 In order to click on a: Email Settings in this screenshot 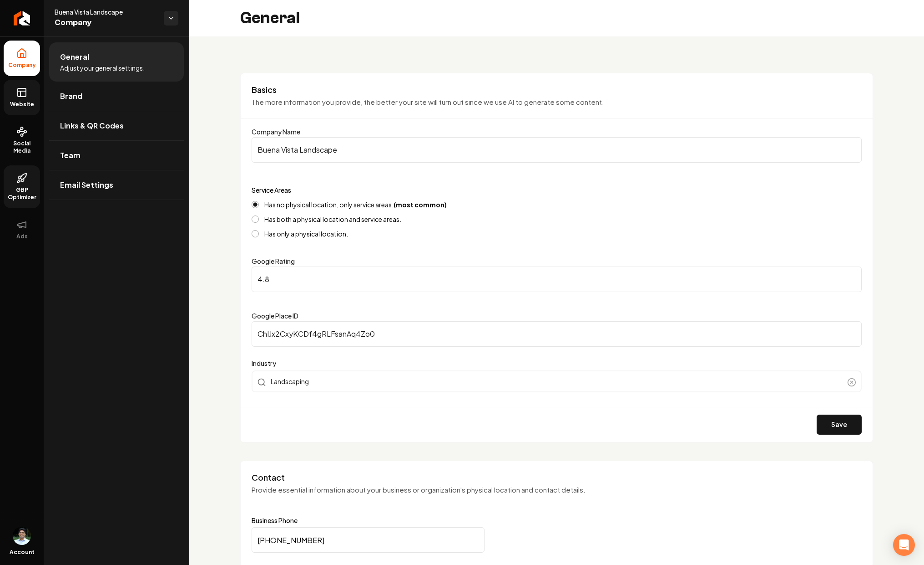, I will do `click(116, 185)`.